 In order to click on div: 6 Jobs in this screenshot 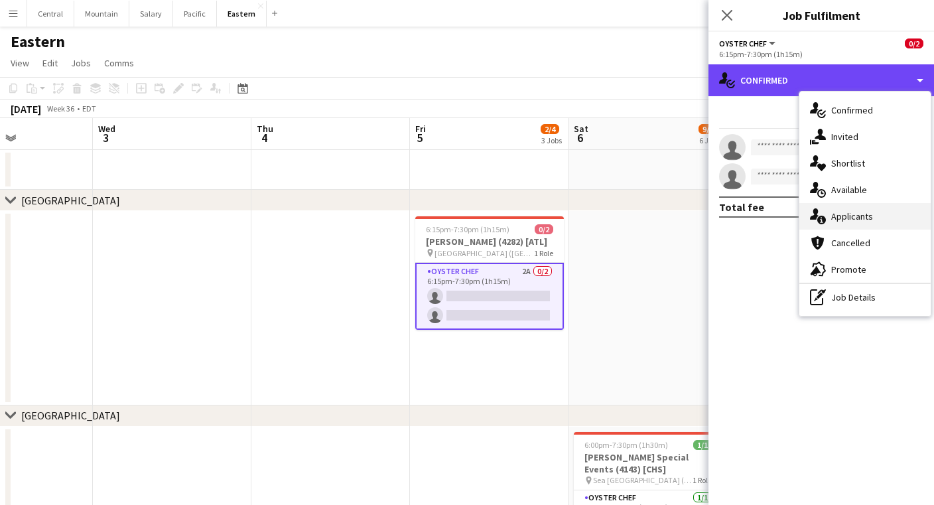, I will do `click(710, 140)`.